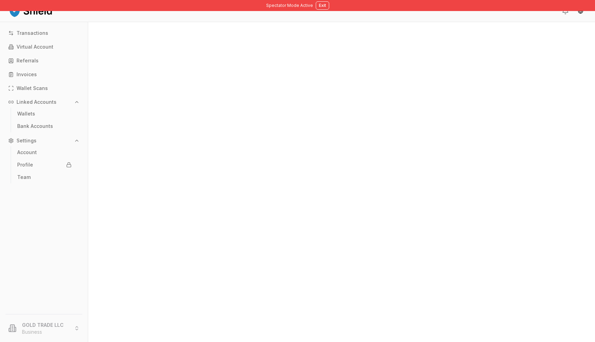 This screenshot has width=595, height=342. What do you see at coordinates (44, 114) in the screenshot?
I see `a: Wallets` at bounding box center [44, 114].